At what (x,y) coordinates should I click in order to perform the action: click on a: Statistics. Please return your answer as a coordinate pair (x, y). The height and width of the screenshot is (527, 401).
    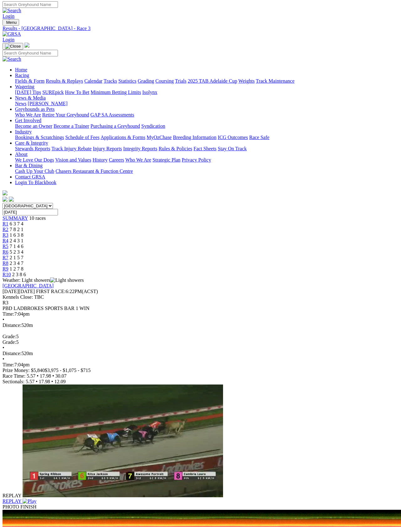
    Looking at the image, I should click on (127, 81).